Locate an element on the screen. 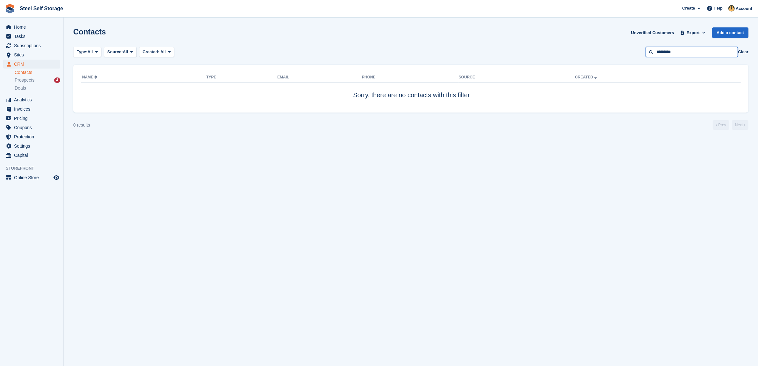  span: Sorry, there are no contacts with this filter is located at coordinates (411, 95).